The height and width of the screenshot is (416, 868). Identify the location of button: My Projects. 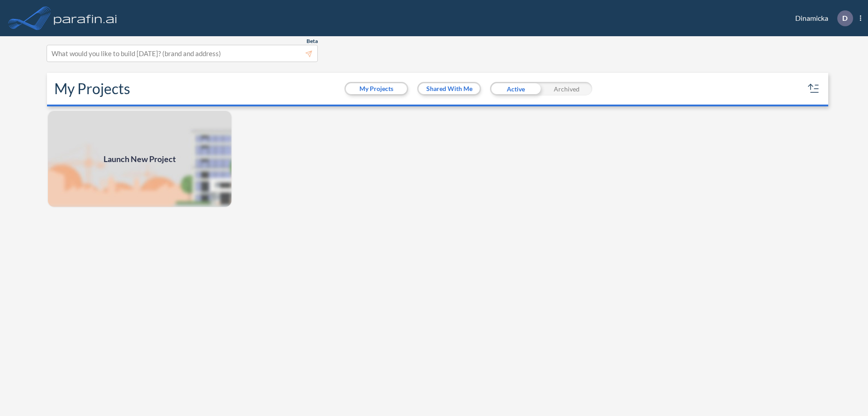
(376, 88).